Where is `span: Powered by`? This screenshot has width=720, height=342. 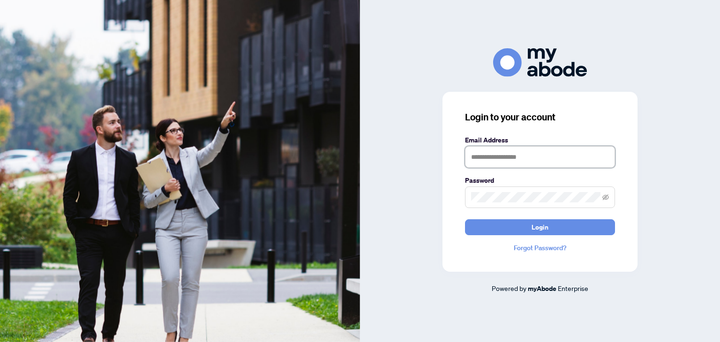
span: Powered by is located at coordinates (509, 288).